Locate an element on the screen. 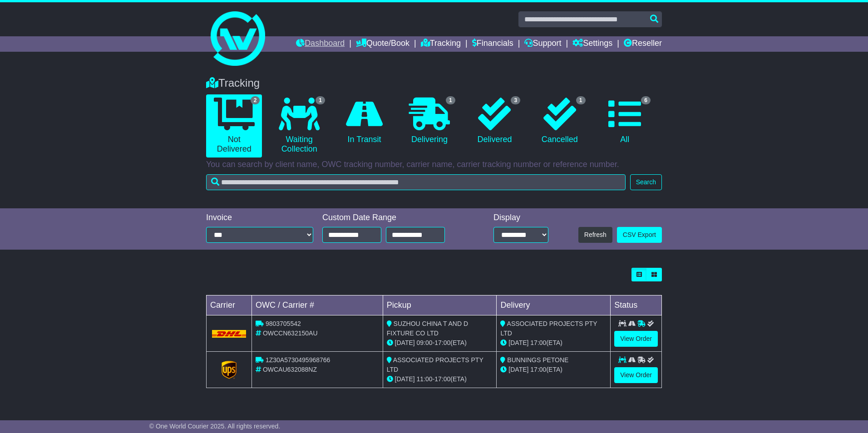 The width and height of the screenshot is (868, 433). a: CSV Export is located at coordinates (639, 235).